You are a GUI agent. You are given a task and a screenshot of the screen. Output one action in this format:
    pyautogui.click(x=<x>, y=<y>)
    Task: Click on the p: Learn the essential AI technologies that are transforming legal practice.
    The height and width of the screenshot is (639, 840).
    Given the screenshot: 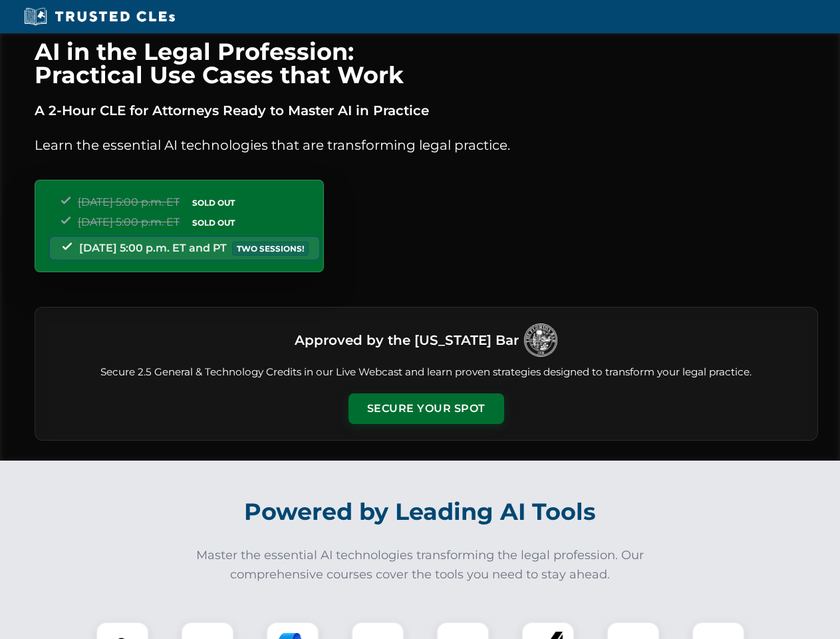 What is the action you would take?
    pyautogui.click(x=426, y=145)
    